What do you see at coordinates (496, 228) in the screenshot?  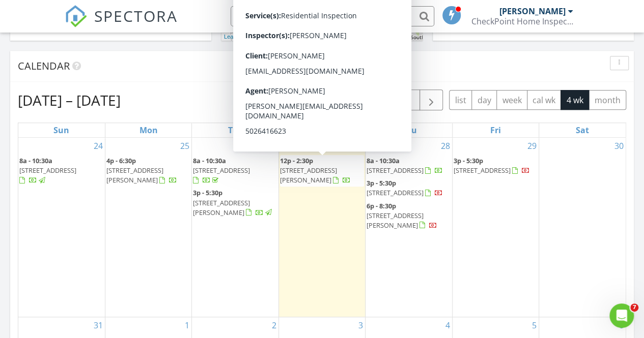 I see `td: Go to August 29, 2025` at bounding box center [496, 228].